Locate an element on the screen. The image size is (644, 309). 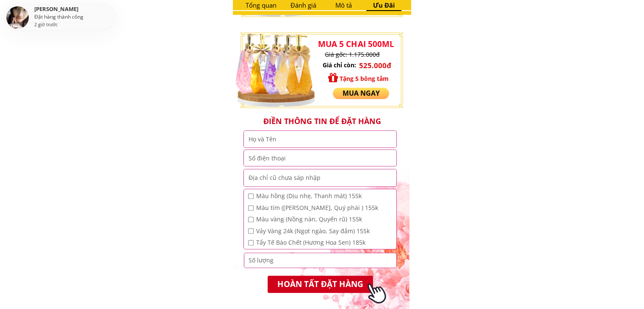
span: Màu vàng (Nồng nàn, Quyến rũ) 155k is located at coordinates (317, 219).